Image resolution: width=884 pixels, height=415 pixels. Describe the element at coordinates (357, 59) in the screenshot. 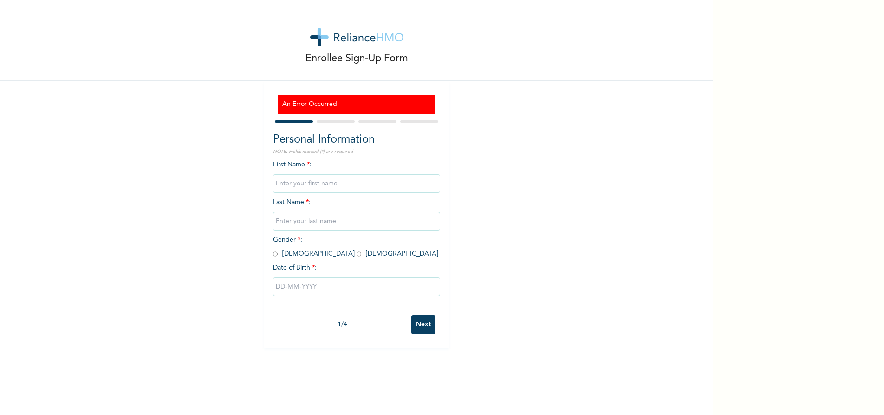

I see `p: Enrollee Sign-Up Form` at that location.